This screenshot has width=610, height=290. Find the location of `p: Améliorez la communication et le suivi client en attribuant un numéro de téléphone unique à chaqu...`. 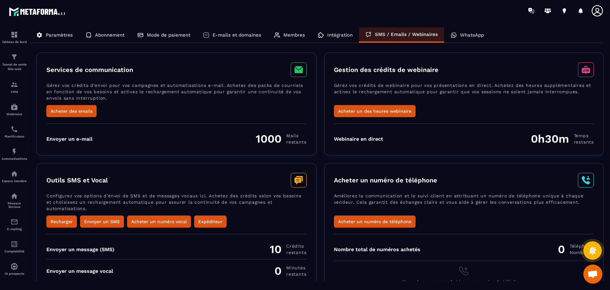

p: Améliorez la communication et le suivi client en attribuant un numéro de téléphone unique à chaqu... is located at coordinates (464, 204).